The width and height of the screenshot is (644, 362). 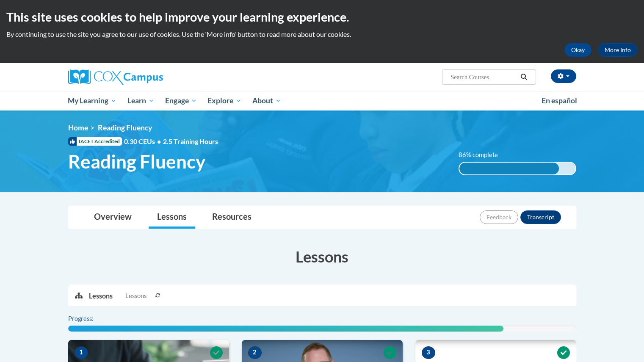 I want to click on span: Lessons, so click(x=136, y=296).